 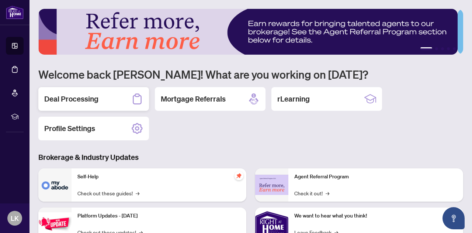 I want to click on p: Agent Referral Program, so click(x=376, y=177).